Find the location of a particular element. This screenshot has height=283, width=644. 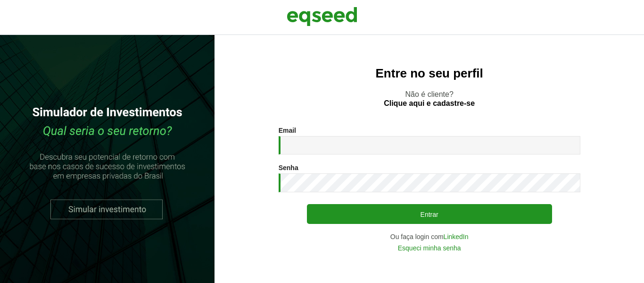

a: Esqueci minha senha is located at coordinates (430, 248).